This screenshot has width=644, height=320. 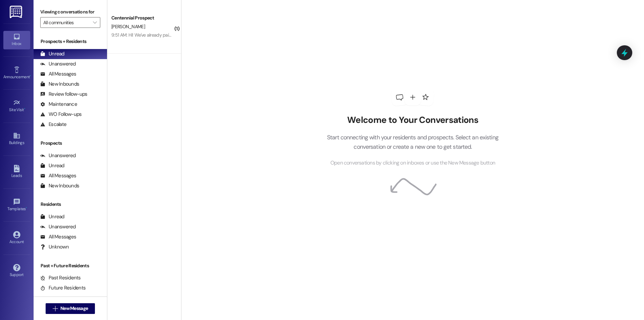 What do you see at coordinates (63, 288) in the screenshot?
I see `div: Future Residents` at bounding box center [63, 288].